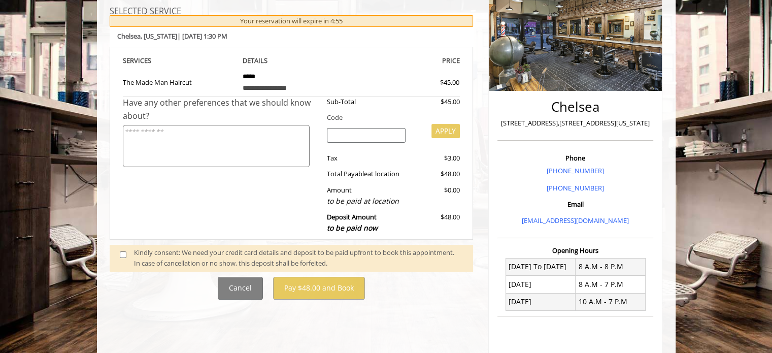 This screenshot has width=772, height=353. What do you see at coordinates (298, 258) in the screenshot?
I see `div: Kindly consent: We need your credit card details and deposit to be paid upfront to book this appo...` at bounding box center [298, 258].